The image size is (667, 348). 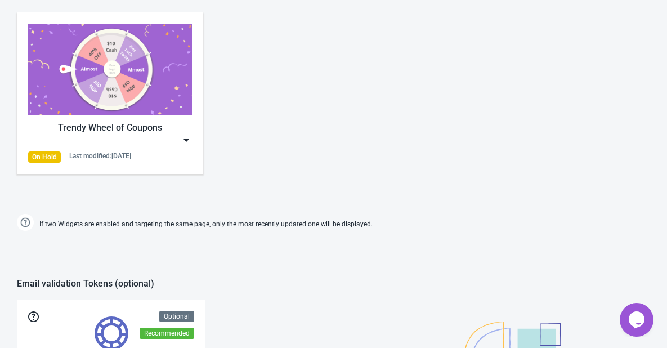 I want to click on img: dropdown.png, so click(x=186, y=140).